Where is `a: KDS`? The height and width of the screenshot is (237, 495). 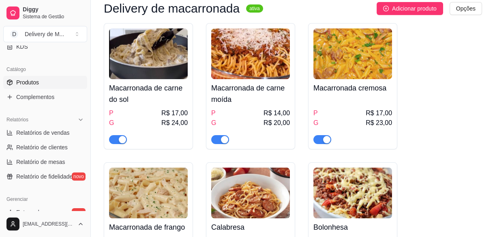
a: KDS is located at coordinates (45, 47).